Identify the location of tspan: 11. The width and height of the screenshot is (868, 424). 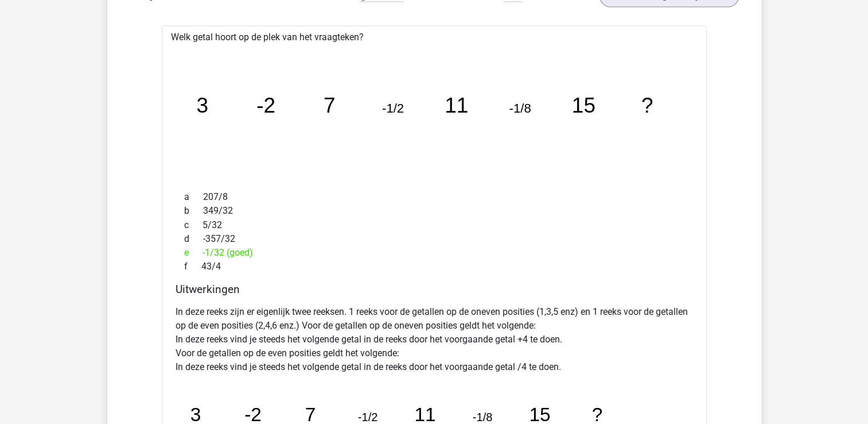
(456, 105).